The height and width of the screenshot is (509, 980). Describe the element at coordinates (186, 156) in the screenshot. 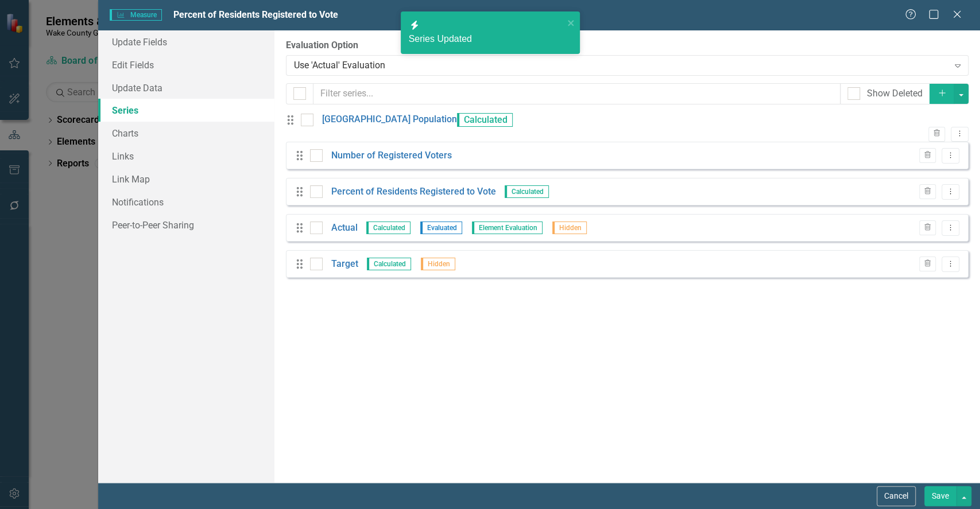

I see `a: Links` at that location.